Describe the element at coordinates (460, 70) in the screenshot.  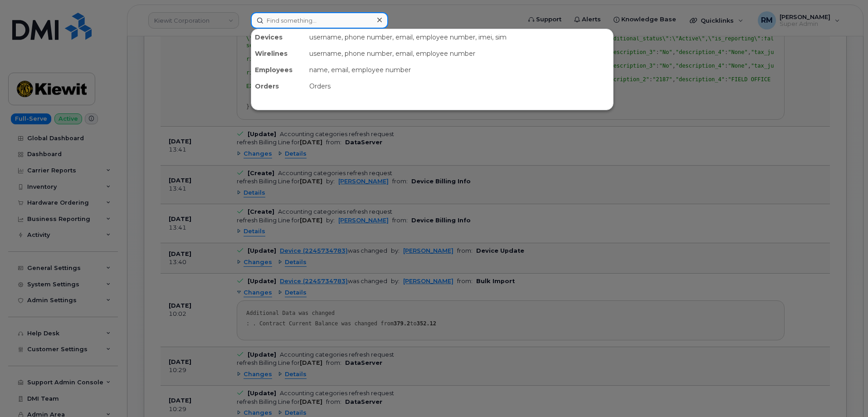
I see `div: name, email, employee number` at that location.